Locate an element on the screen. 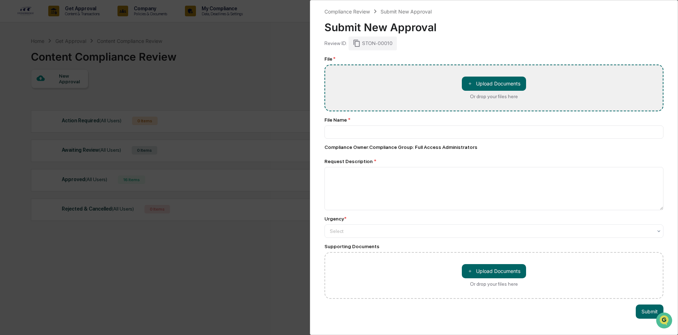 This screenshot has height=335, width=678. a: 🗄️Attestations is located at coordinates (70, 93).